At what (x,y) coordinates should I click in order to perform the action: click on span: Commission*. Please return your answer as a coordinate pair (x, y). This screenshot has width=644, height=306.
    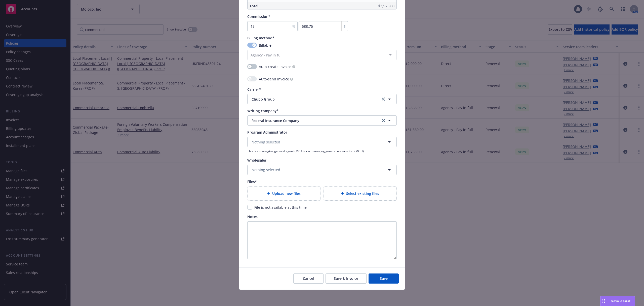
    Looking at the image, I should click on (259, 17).